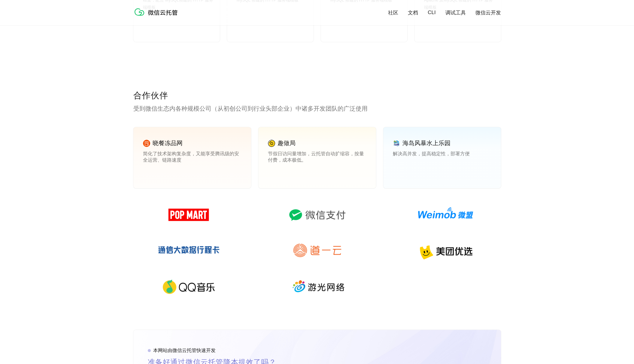 This screenshot has height=364, width=634. Describe the element at coordinates (431, 13) in the screenshot. I see `a: CLI` at that location.